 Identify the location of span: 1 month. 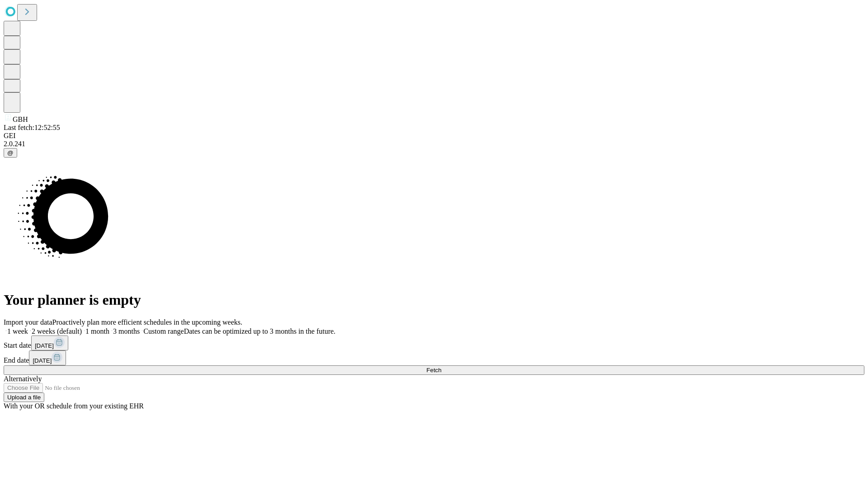
(97, 331).